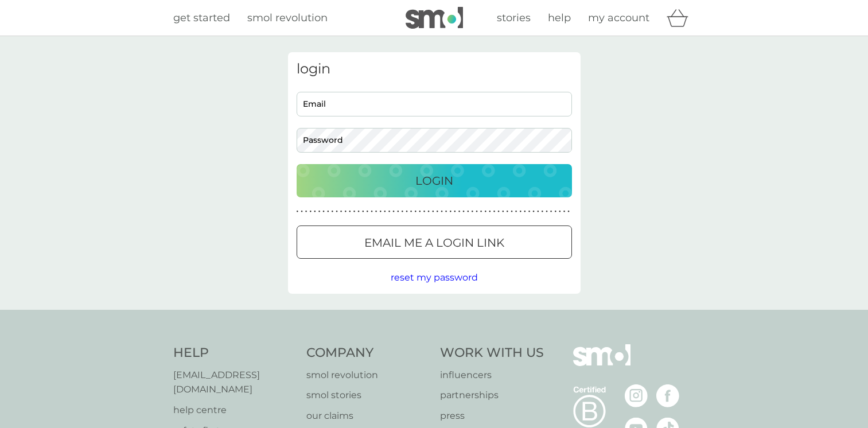 This screenshot has height=428, width=868. I want to click on span: smol revolution, so click(288, 18).